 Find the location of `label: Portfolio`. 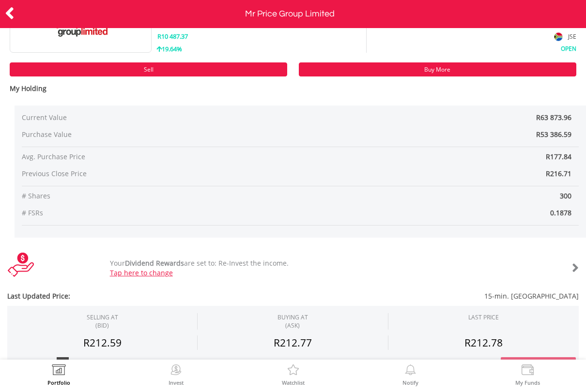

label: Portfolio is located at coordinates (59, 382).